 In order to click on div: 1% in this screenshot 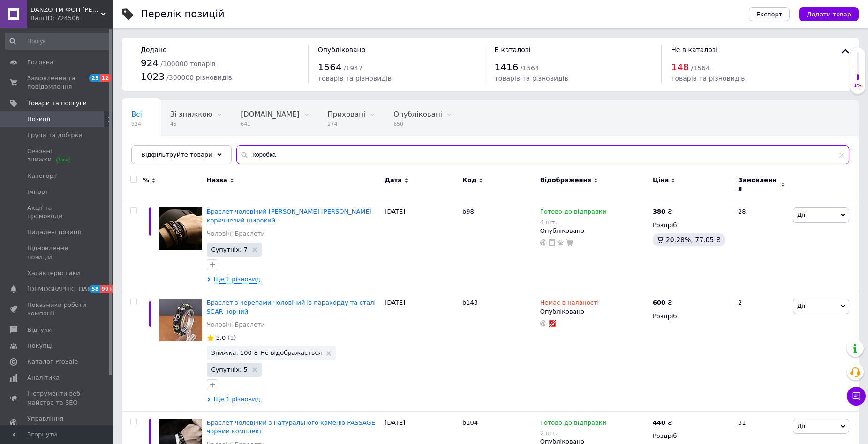, I will do `click(858, 86)`.